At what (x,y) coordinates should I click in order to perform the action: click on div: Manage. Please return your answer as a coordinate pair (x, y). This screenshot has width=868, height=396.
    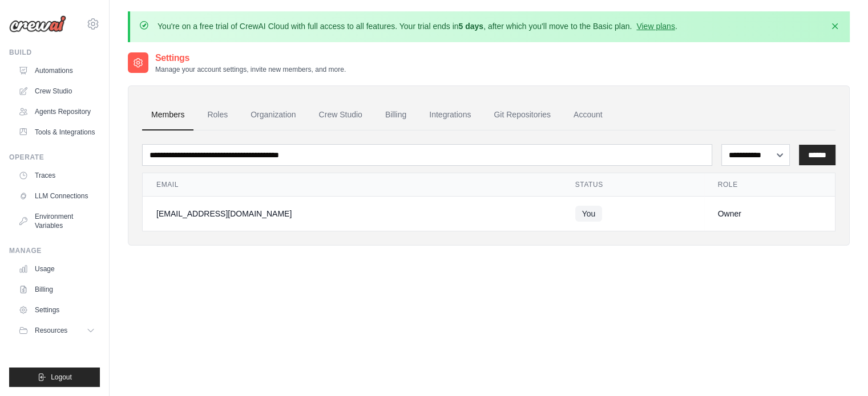
    Looking at the image, I should click on (54, 251).